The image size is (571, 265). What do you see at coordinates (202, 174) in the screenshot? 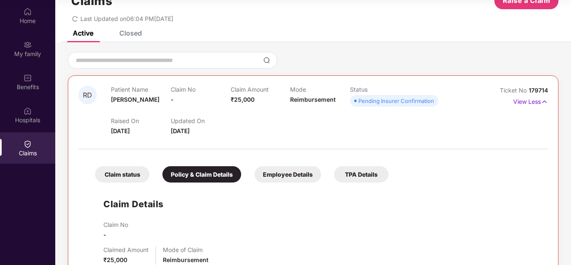
I see `div: Policy & Claim Details` at bounding box center [202, 174].